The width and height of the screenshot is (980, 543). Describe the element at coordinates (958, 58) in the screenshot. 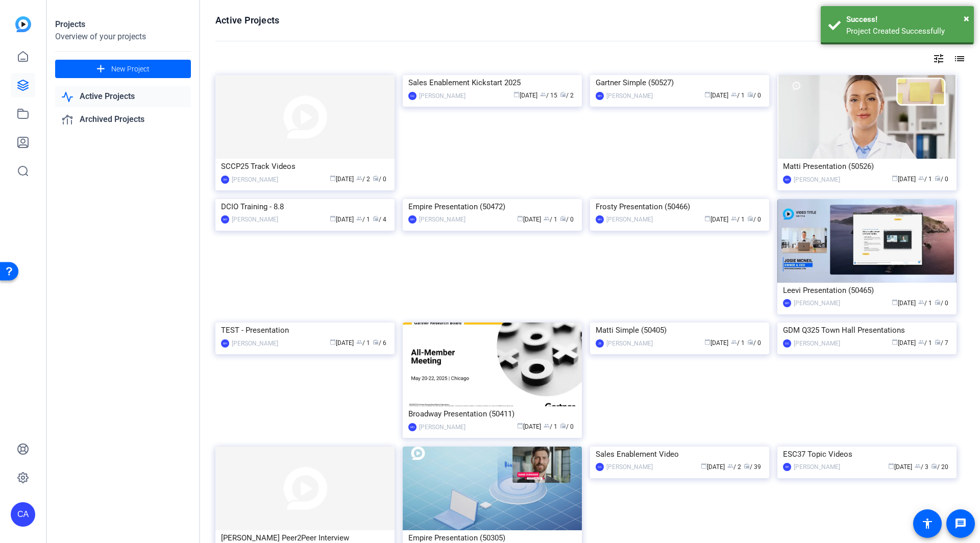

I see `mat-icon: list` at that location.